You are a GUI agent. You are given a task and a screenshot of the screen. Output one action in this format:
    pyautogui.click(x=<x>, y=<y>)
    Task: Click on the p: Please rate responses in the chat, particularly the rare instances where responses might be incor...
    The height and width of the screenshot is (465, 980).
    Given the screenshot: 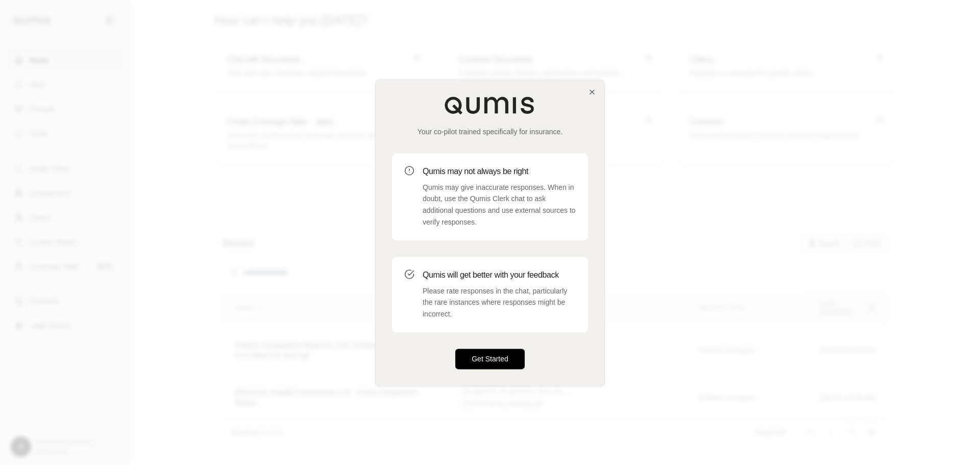 What is the action you would take?
    pyautogui.click(x=499, y=302)
    